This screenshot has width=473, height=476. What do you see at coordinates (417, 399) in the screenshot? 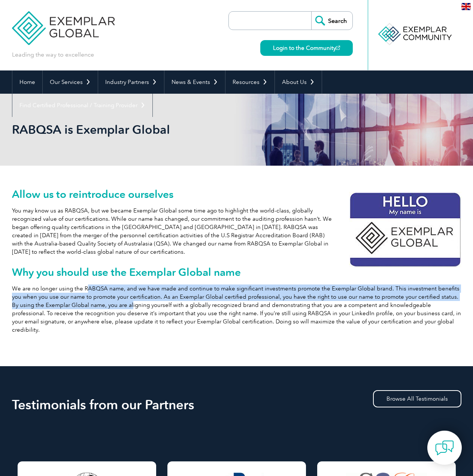
I see `a: Browse All Testimonials` at bounding box center [417, 399].